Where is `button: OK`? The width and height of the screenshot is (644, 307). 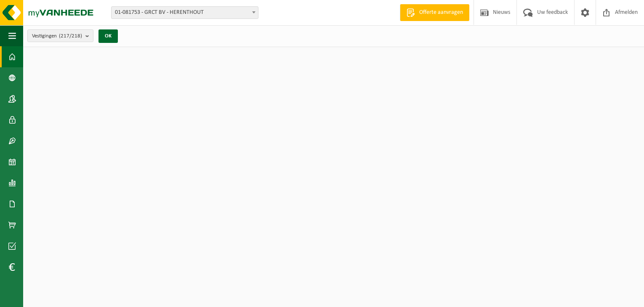
button: OK is located at coordinates (108, 36).